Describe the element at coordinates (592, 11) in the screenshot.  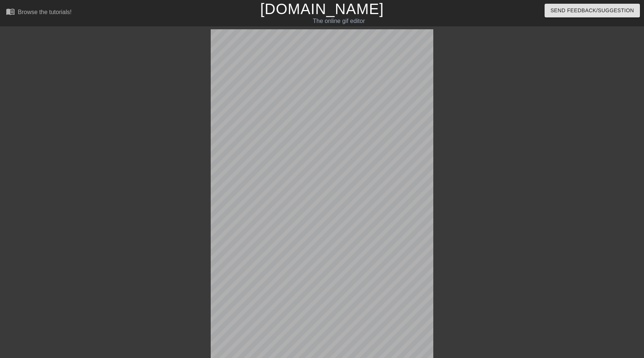
I see `span: Send Feedback/Suggestion` at that location.